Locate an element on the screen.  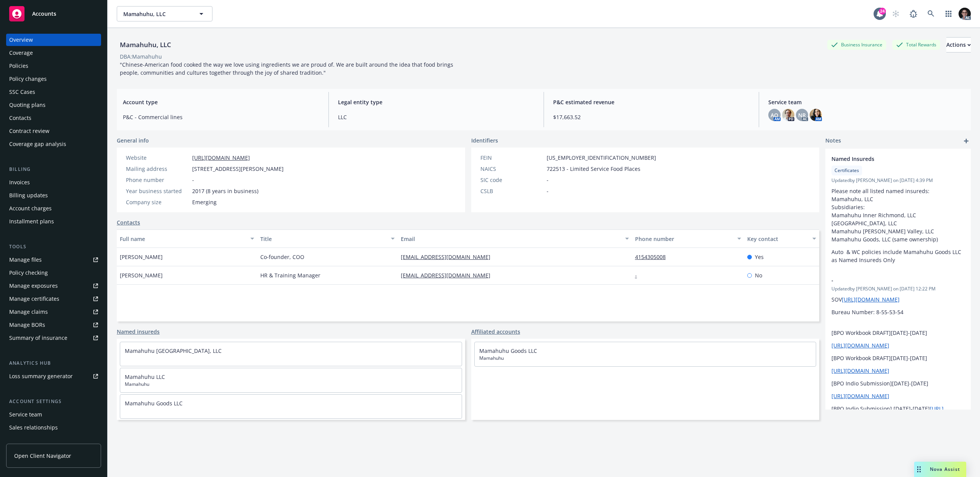
div: Billing updates is located at coordinates (28, 195).